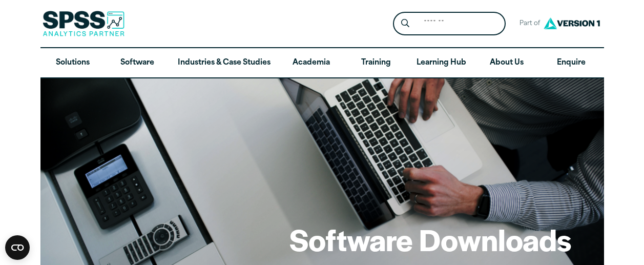 This screenshot has width=644, height=265. I want to click on a: Industries & Case Studies, so click(224, 63).